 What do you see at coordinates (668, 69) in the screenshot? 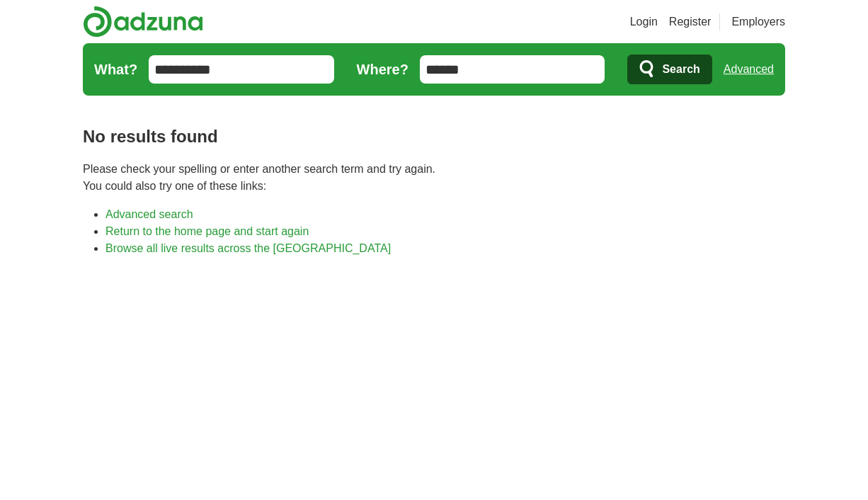
I see `button: Search` at bounding box center [668, 69].